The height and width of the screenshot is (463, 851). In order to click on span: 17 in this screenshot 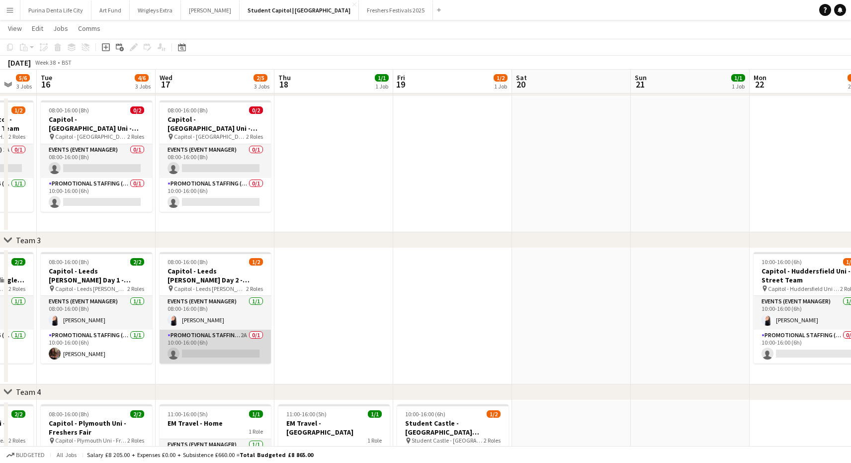, I will do `click(165, 84)`.